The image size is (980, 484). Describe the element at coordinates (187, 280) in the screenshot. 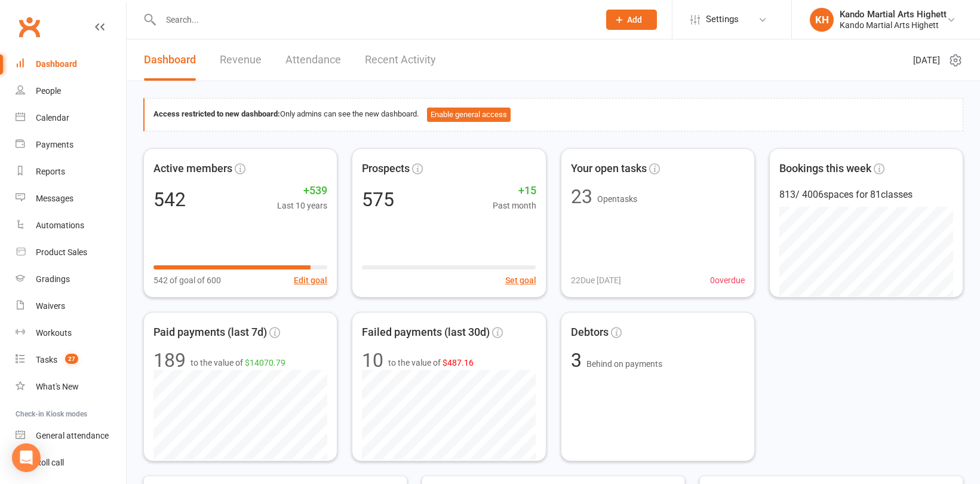

I see `span: 542 of goal of 600` at that location.